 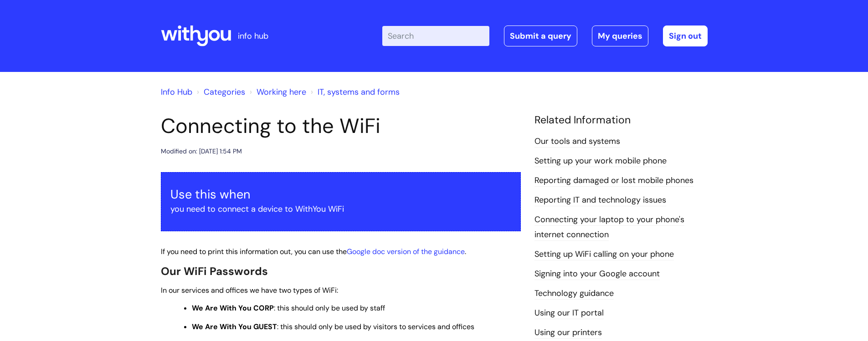 What do you see at coordinates (600, 200) in the screenshot?
I see `a: Reporting IT and technology issues` at bounding box center [600, 200].